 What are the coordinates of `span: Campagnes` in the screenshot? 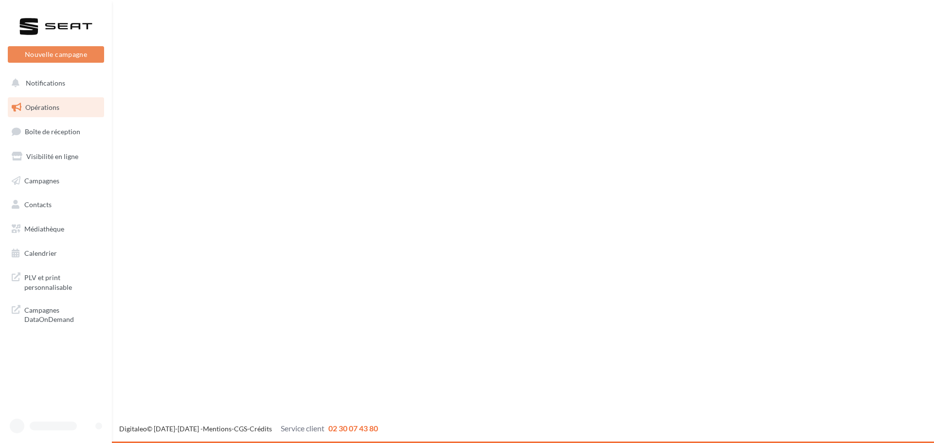 It's located at (42, 180).